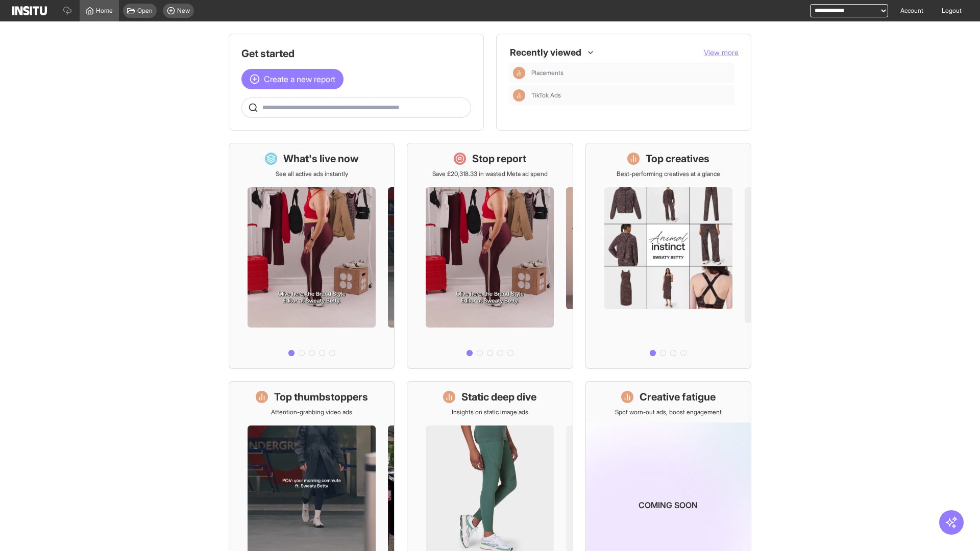 Image resolution: width=980 pixels, height=551 pixels. Describe the element at coordinates (293, 79) in the screenshot. I see `button: Create a new report` at that location.